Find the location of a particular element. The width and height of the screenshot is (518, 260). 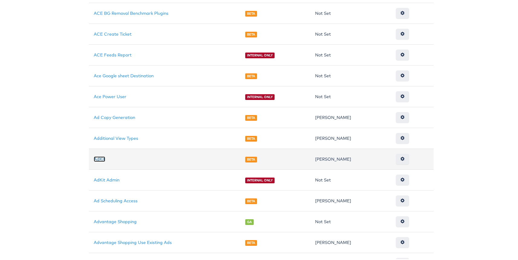

a: Advantage Shopping is located at coordinates (115, 221).